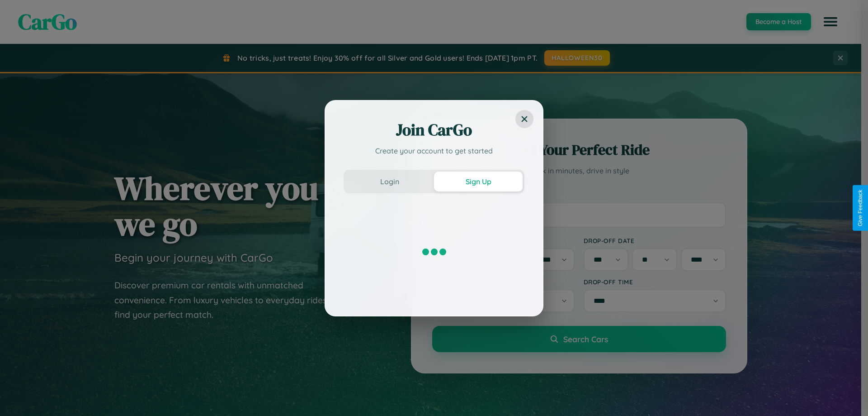  Describe the element at coordinates (434, 151) in the screenshot. I see `p: Create your account to get started` at that location.